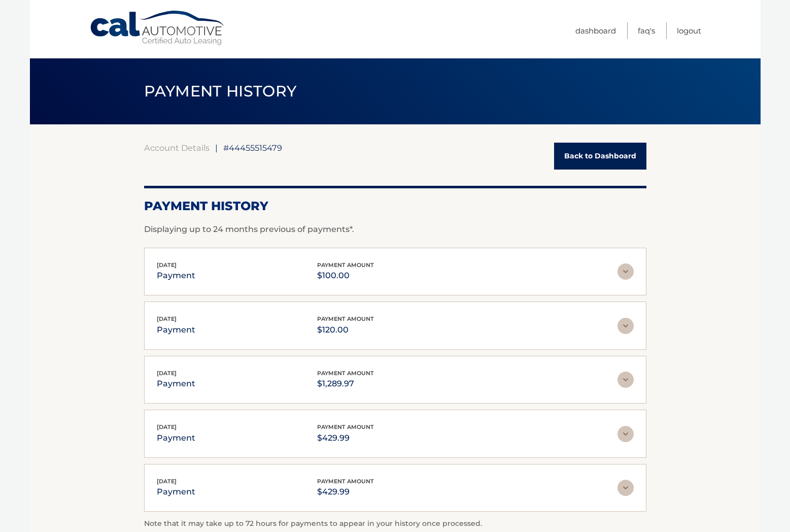 This screenshot has height=532, width=790. What do you see at coordinates (346, 384) in the screenshot?
I see `p: $1,289.97` at bounding box center [346, 384].